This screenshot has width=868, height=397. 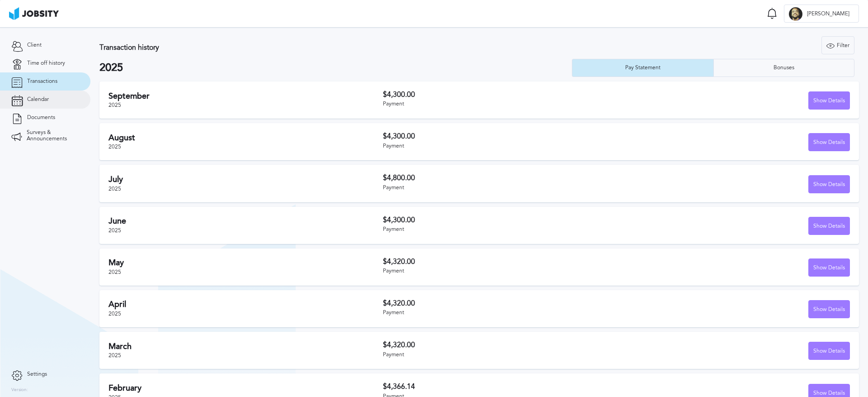 What do you see at coordinates (784, 68) in the screenshot?
I see `button: Bonuses` at bounding box center [784, 68].